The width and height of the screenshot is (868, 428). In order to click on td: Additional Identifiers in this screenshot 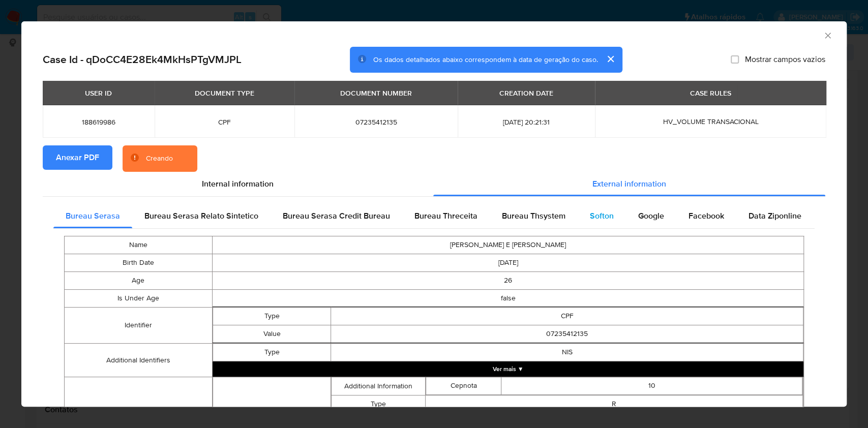, I will do `click(139, 360)`.